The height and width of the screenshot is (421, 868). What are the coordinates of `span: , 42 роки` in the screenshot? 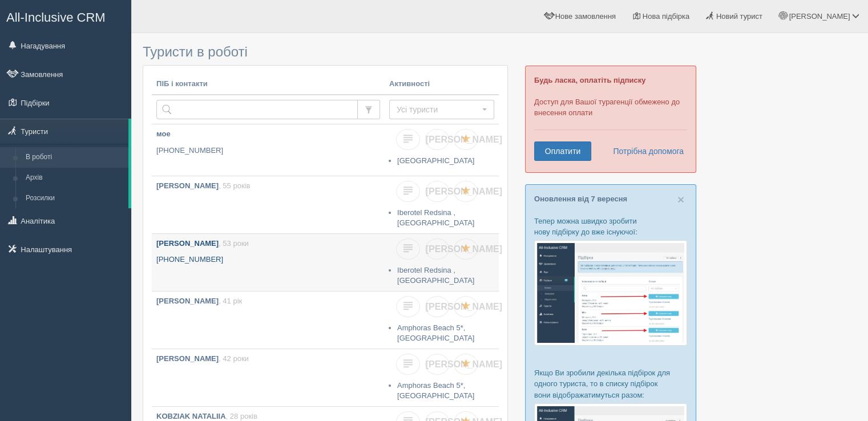 It's located at (234, 359).